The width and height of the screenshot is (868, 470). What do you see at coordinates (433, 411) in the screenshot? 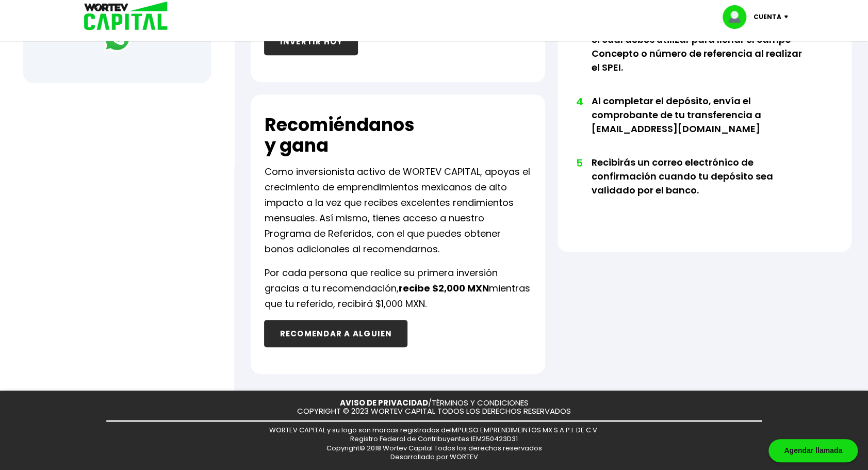
I see `p: COPYRIGHT © 2023 WORTEV CAPITAL TODOS LOS DERECHOS RESERVADOS` at bounding box center [433, 411].